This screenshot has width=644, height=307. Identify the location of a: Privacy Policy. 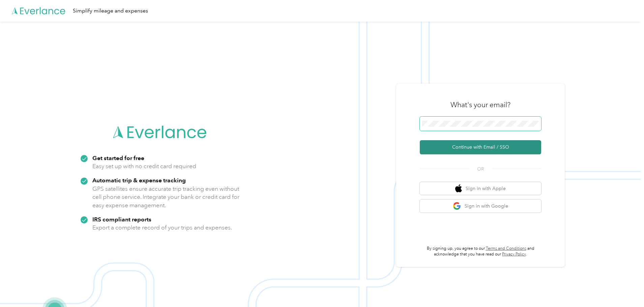
(514, 254).